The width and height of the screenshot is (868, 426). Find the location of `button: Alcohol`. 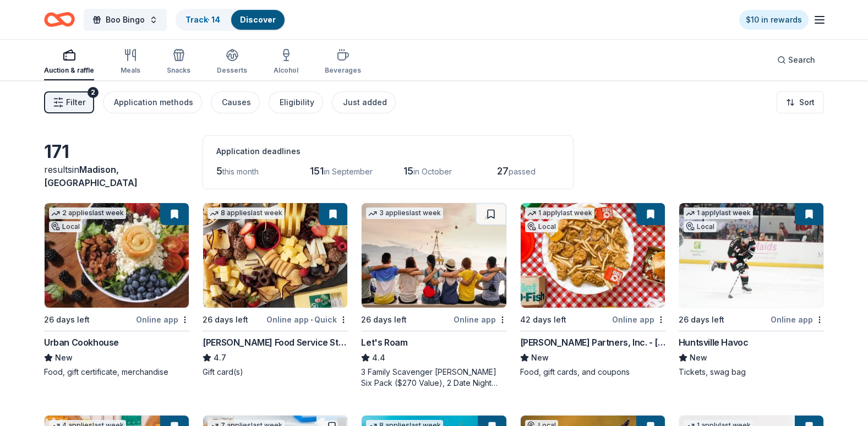

button: Alcohol is located at coordinates (285, 62).